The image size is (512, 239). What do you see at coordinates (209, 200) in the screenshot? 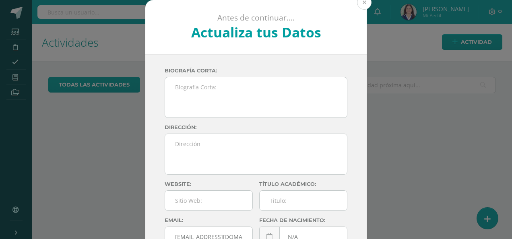
I see `input: Sitio Web:` at bounding box center [209, 200].